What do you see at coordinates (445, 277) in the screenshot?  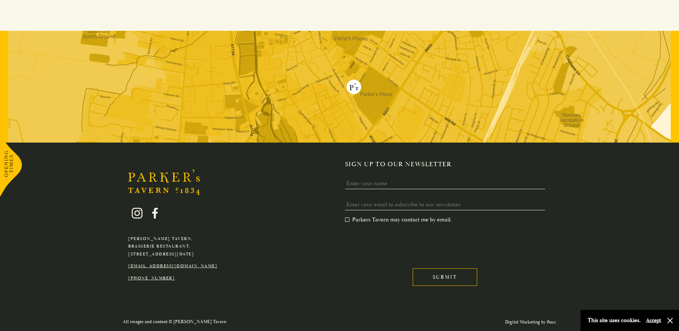 I see `input: Submit` at bounding box center [445, 277].